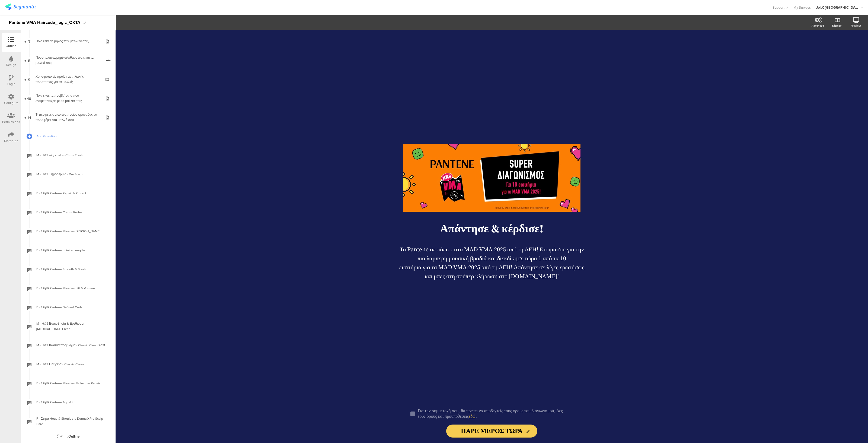  Describe the element at coordinates (68, 117) in the screenshot. I see `a: 11 Τι περιμένεις από ένα προϊόν φροντίδας να προσφέρει στα μαλλιά σου;` at that location.